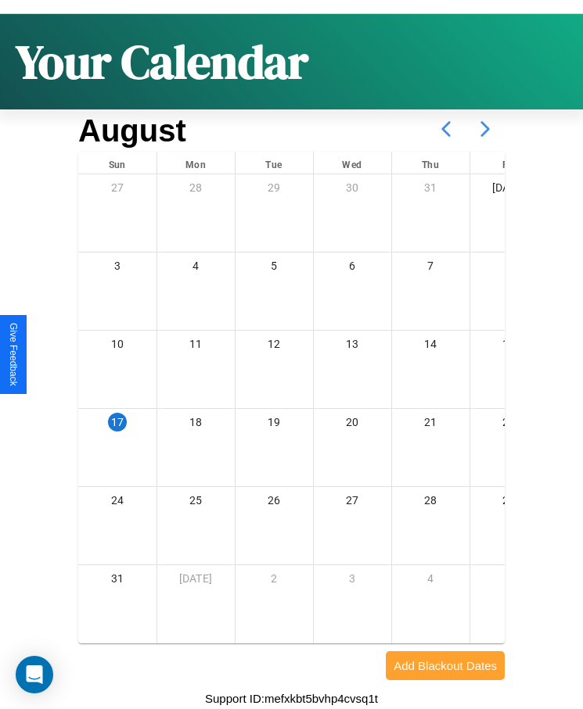 The image size is (583, 709). What do you see at coordinates (196, 347) in the screenshot?
I see `div: 11` at bounding box center [196, 347].